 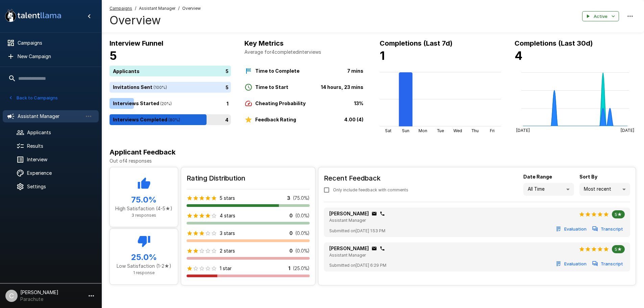 I want to click on p: ( 25.0 %), so click(x=301, y=268).